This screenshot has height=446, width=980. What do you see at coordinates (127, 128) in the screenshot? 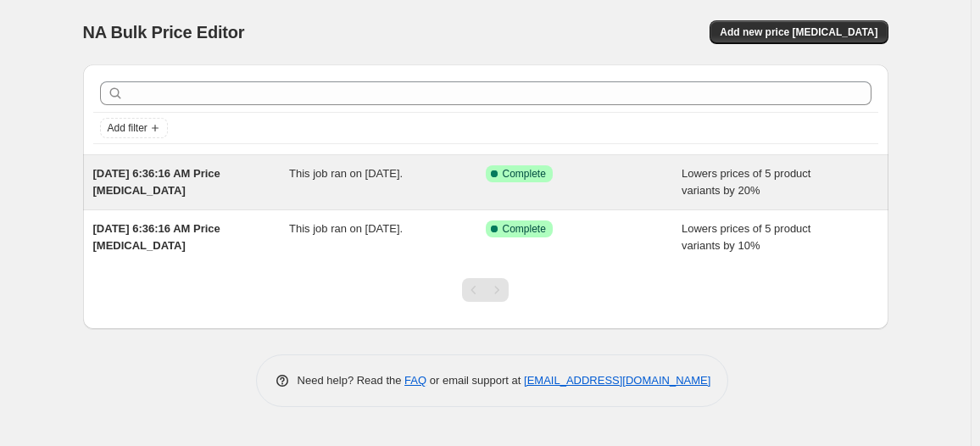
I see `span: Add filter` at bounding box center [127, 128].